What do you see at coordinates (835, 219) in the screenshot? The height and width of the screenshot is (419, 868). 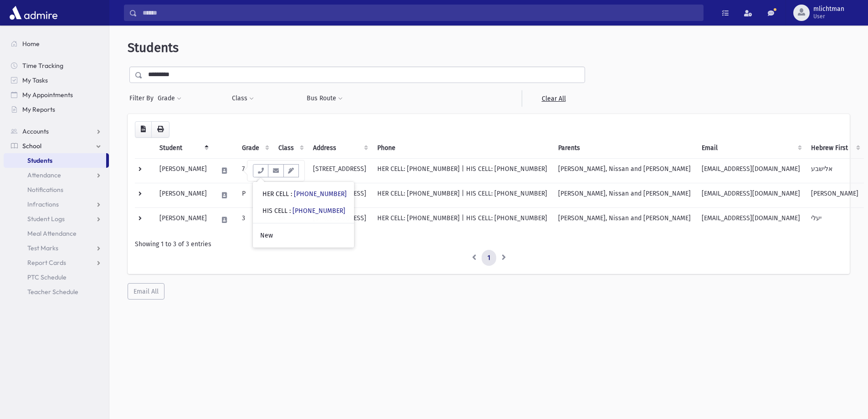 I see `td: יעלי` at bounding box center [835, 219].